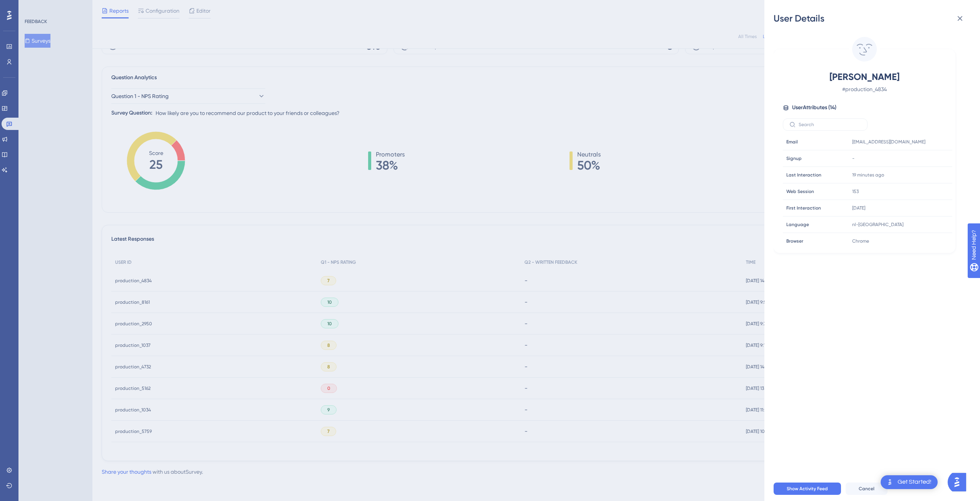 The width and height of the screenshot is (980, 501). I want to click on time: 19 minutes ago, so click(868, 175).